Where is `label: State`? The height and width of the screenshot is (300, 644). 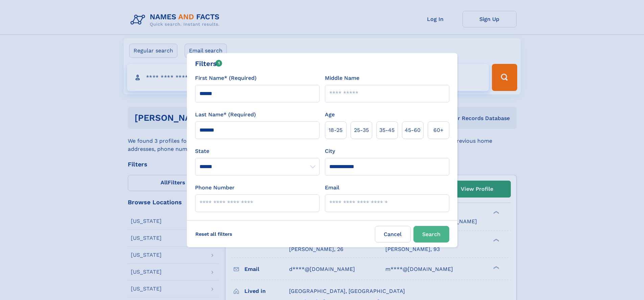
label: State is located at coordinates (258, 151).